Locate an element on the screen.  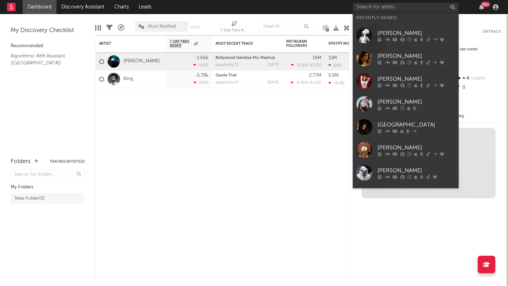
div: 19M is located at coordinates (317, 58).